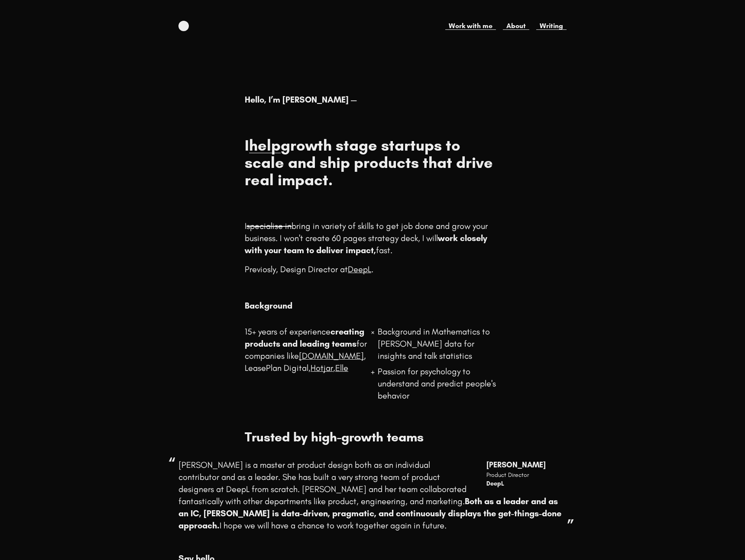 The height and width of the screenshot is (560, 745). What do you see at coordinates (306, 369) in the screenshot?
I see `div: 15+ years of experience for companies like , , ,` at bounding box center [306, 369].